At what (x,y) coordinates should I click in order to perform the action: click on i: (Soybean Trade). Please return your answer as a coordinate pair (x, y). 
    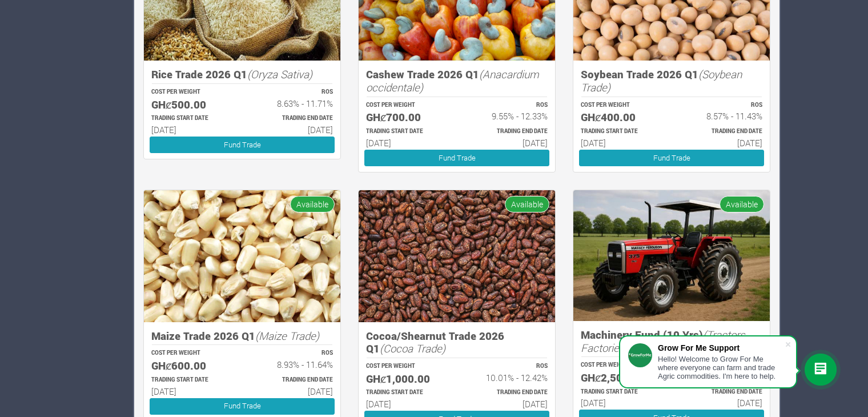
    Looking at the image, I should click on (661, 81).